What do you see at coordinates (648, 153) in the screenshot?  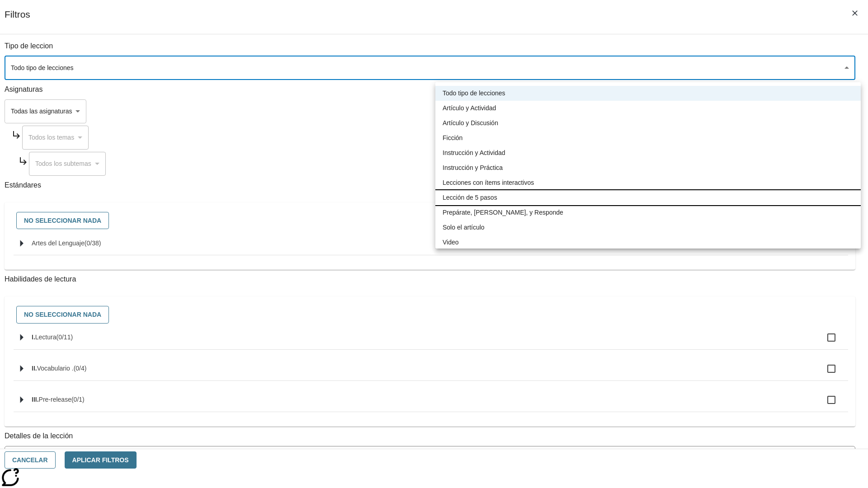 I see `li: Instrucción y Actividad` at bounding box center [648, 153].